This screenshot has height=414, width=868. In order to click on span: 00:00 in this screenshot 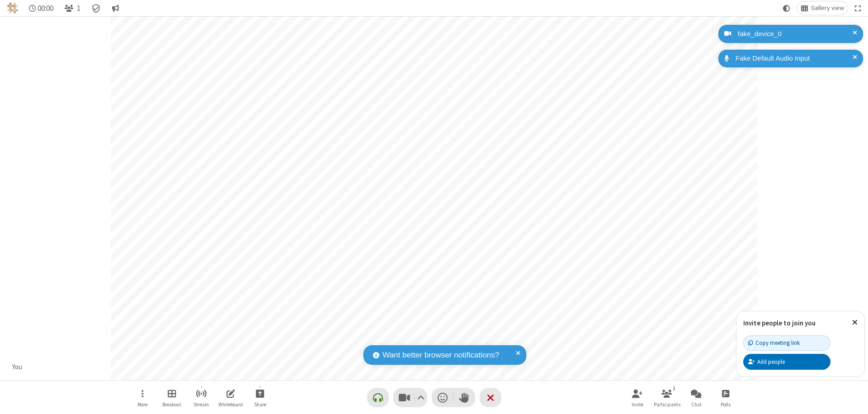, I will do `click(46, 8)`.